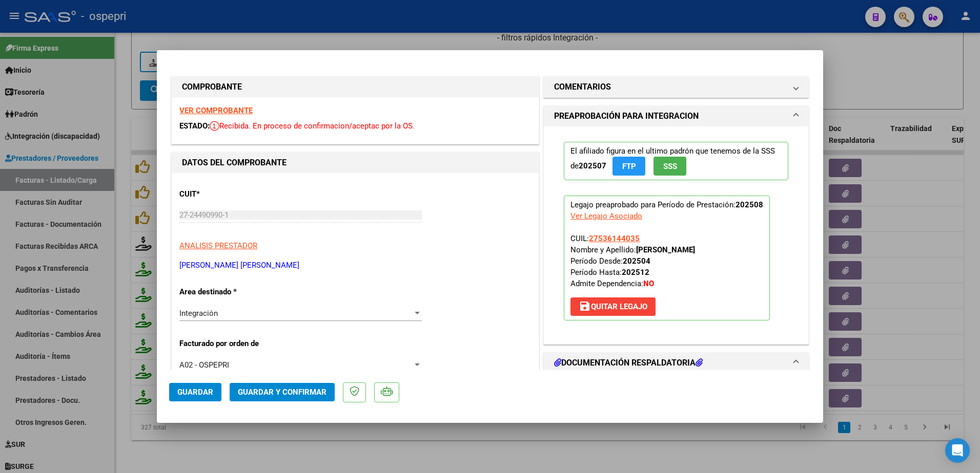  Describe the element at coordinates (212, 87) in the screenshot. I see `strong: COMPROBANTE` at that location.